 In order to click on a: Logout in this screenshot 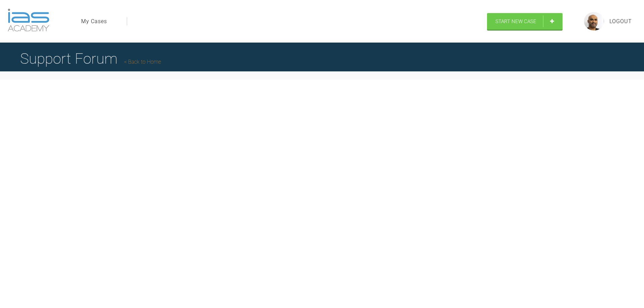, I will do `click(620, 21)`.